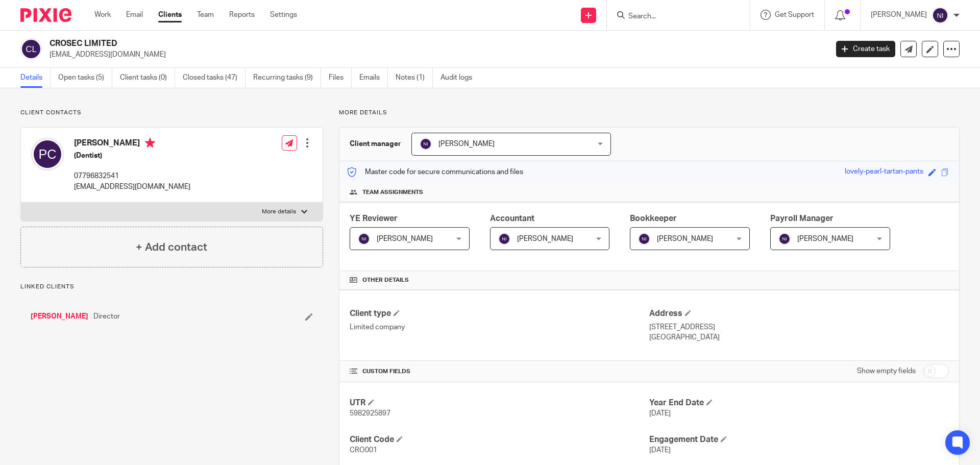 The height and width of the screenshot is (465, 980). I want to click on span: Payroll Manager, so click(802, 218).